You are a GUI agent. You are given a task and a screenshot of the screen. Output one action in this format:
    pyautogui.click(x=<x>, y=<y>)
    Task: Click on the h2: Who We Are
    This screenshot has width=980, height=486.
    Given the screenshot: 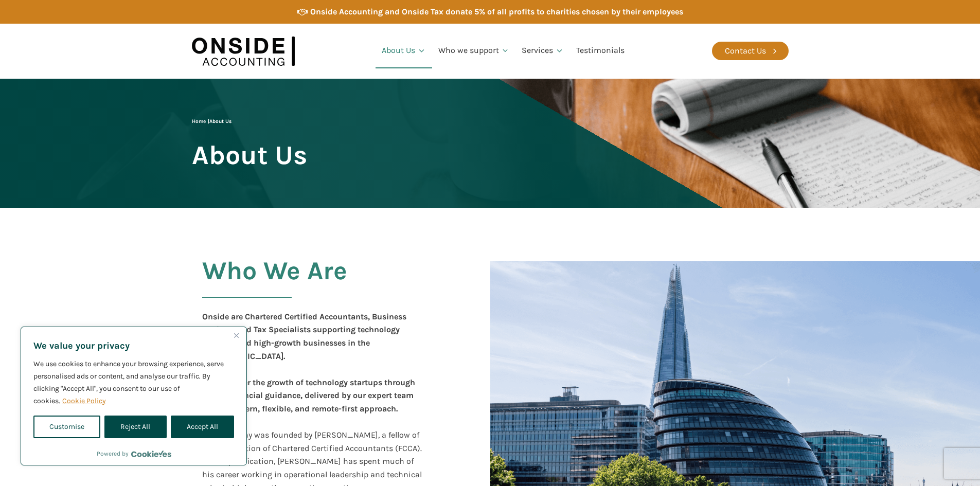 What is the action you would take?
    pyautogui.click(x=275, y=283)
    